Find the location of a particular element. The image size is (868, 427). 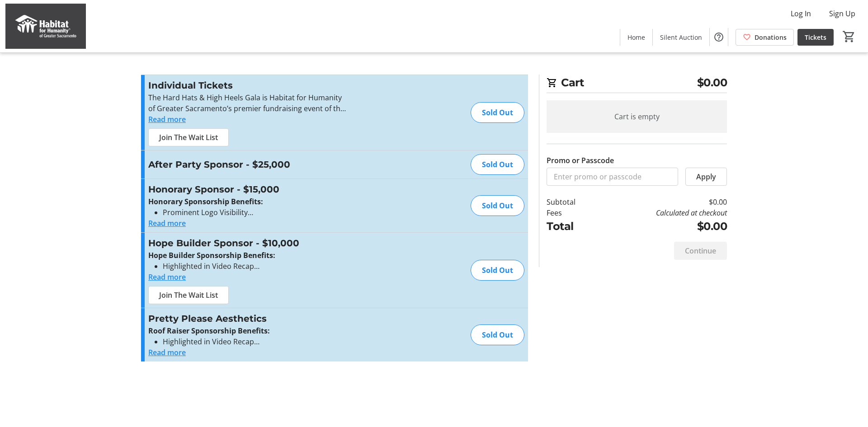

a: Donations is located at coordinates (764, 37).